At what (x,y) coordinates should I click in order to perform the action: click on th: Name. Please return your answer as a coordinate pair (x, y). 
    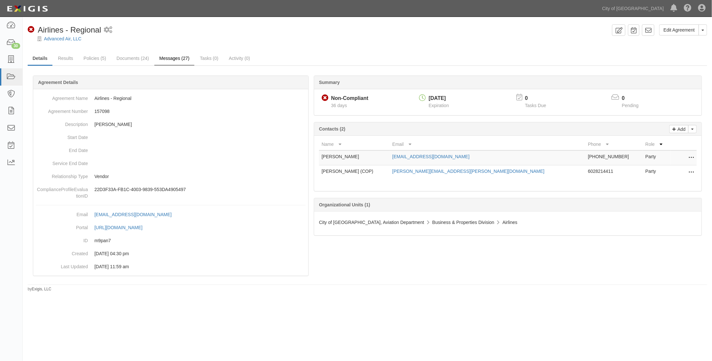
    Looking at the image, I should click on (354, 144).